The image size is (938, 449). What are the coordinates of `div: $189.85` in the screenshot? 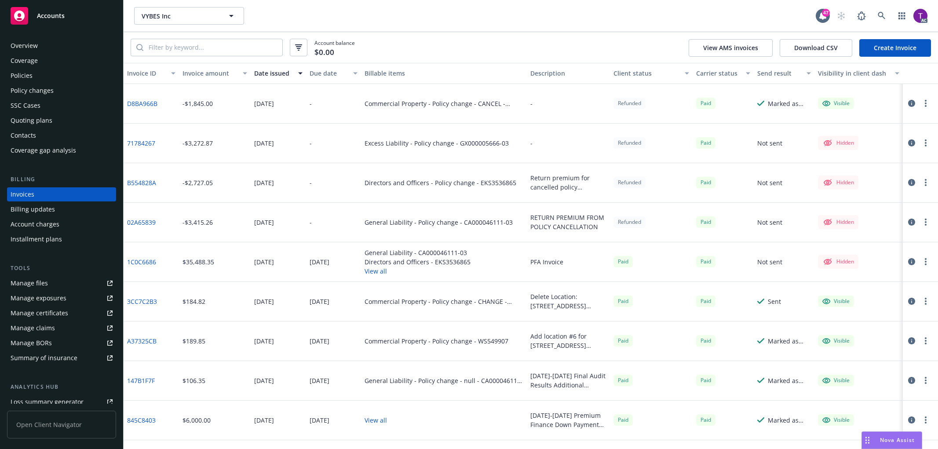 It's located at (194, 341).